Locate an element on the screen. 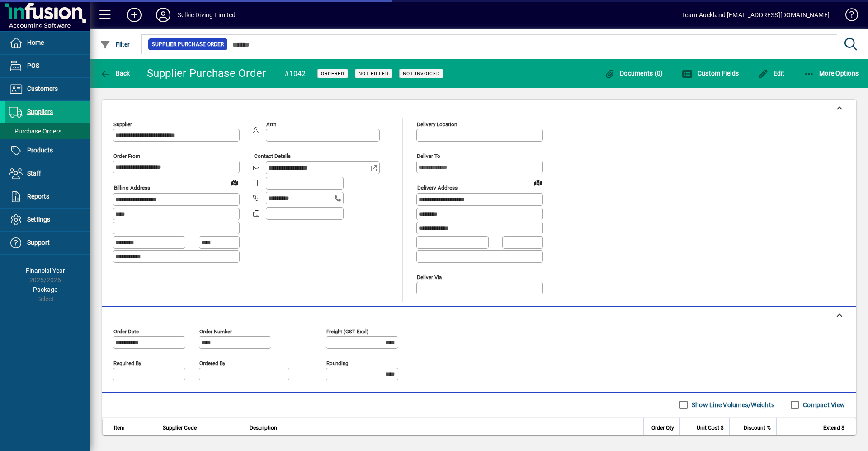 This screenshot has width=868, height=451. span: Not Invoiced is located at coordinates (421, 73).